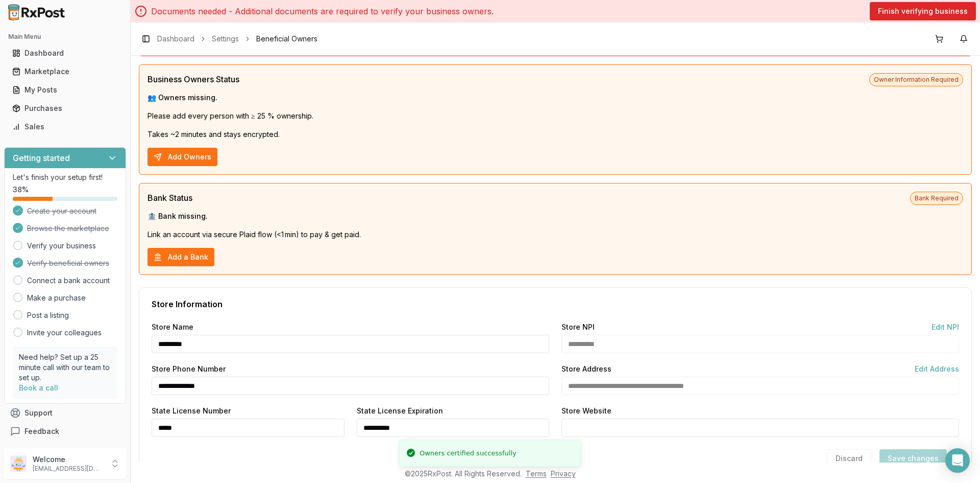  Describe the element at coordinates (587, 368) in the screenshot. I see `label: Store Address` at that location.